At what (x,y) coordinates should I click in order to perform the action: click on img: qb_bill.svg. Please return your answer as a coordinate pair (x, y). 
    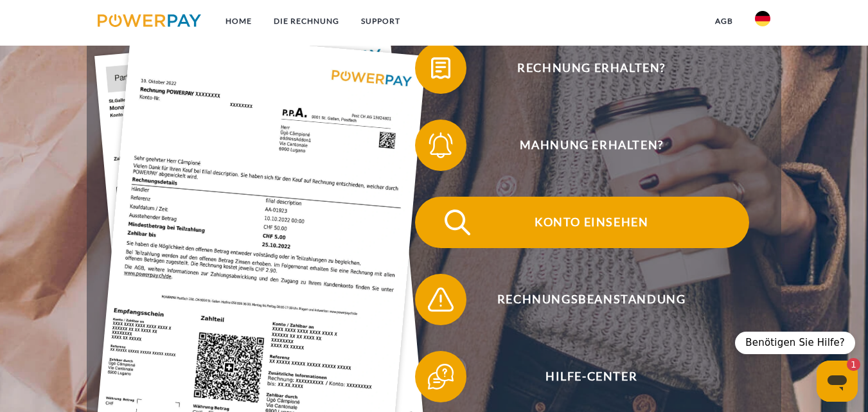
    Looking at the image, I should click on (441, 69).